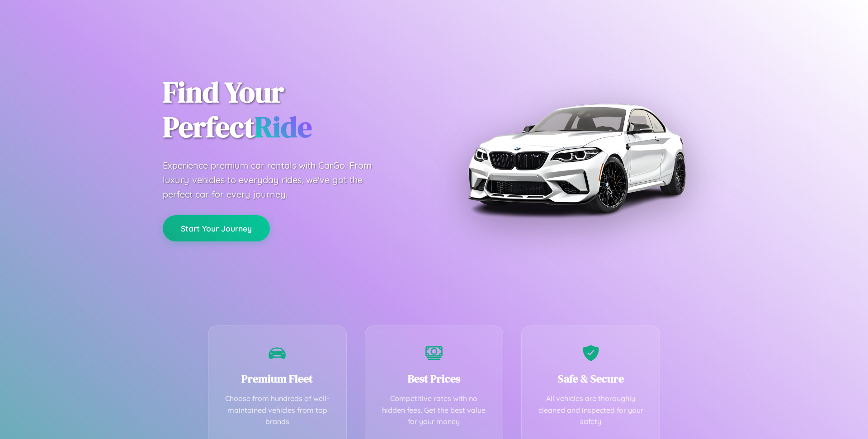 Image resolution: width=868 pixels, height=439 pixels. What do you see at coordinates (590, 410) in the screenshot?
I see `p: All vehicles are thoroughly cleaned and inspected for your safety` at bounding box center [590, 410].